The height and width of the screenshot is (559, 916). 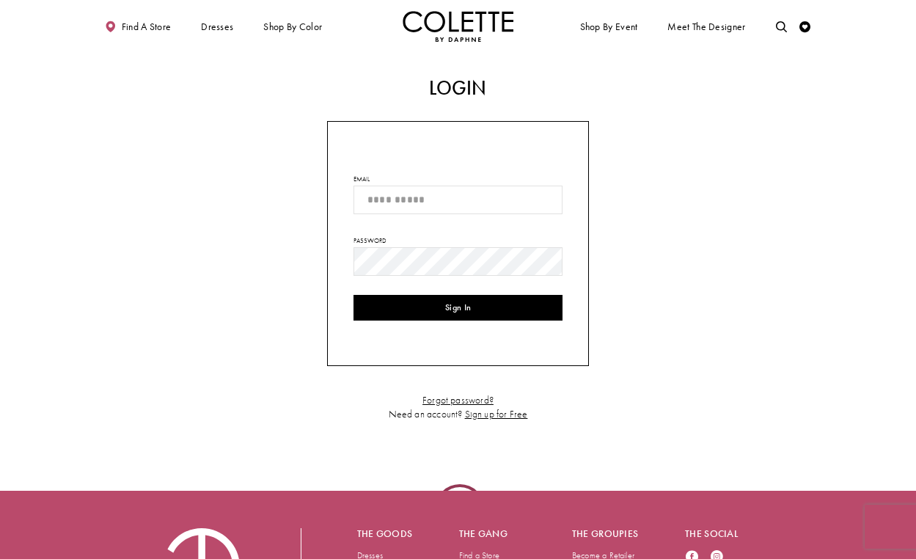 I want to click on h5: The gang, so click(x=494, y=533).